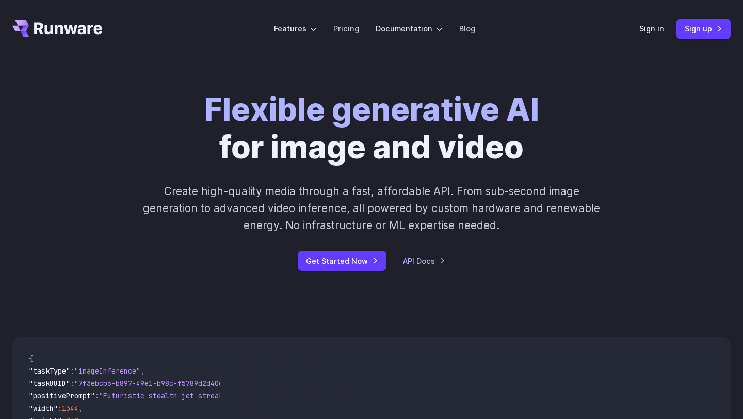 Image resolution: width=743 pixels, height=419 pixels. What do you see at coordinates (70, 408) in the screenshot?
I see `span: 1344` at bounding box center [70, 408].